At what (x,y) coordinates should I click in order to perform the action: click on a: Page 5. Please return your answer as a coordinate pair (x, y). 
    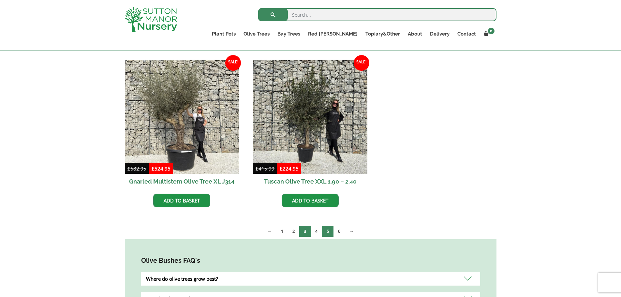
    Looking at the image, I should click on (327, 231).